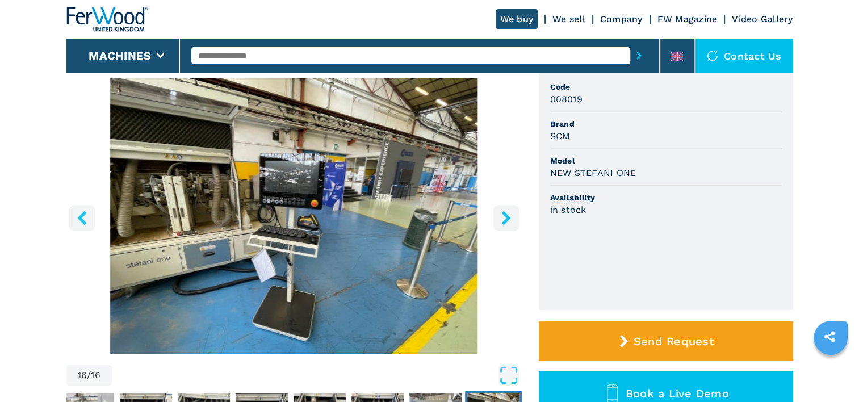 The image size is (859, 402). What do you see at coordinates (666, 161) in the screenshot?
I see `span: Model` at bounding box center [666, 161].